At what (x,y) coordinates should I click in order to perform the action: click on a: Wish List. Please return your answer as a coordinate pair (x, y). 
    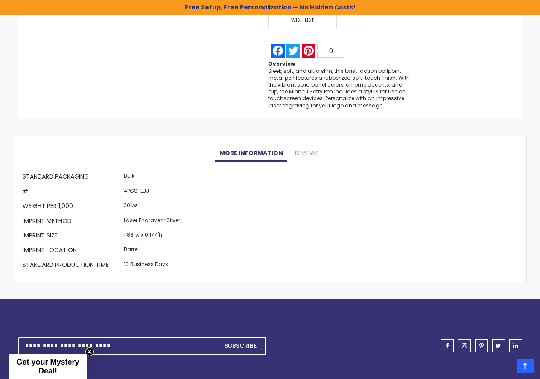
    Looking at the image, I should click on (303, 20).